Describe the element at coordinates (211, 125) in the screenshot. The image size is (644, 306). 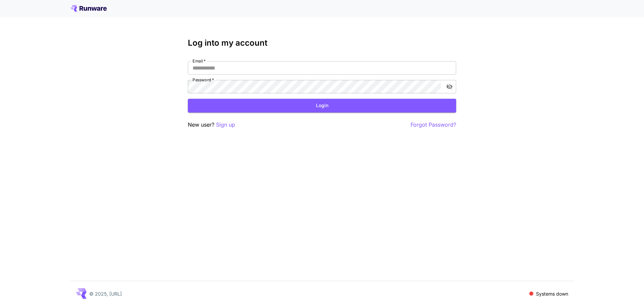
I see `p: New user?` at that location.